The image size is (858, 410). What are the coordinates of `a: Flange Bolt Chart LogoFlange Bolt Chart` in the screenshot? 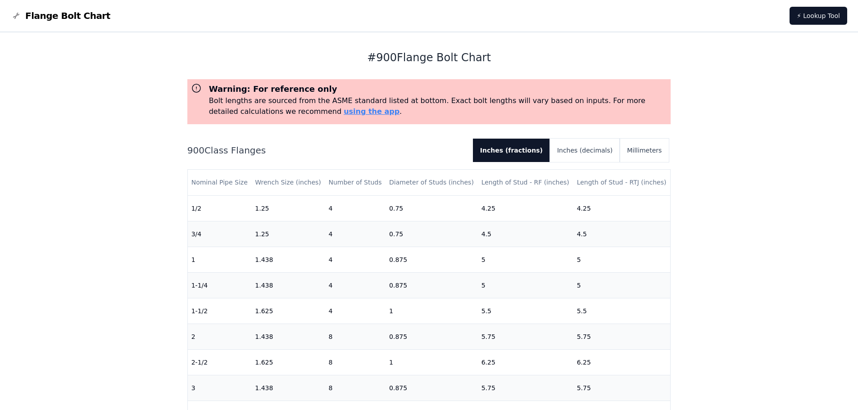 It's located at (60, 16).